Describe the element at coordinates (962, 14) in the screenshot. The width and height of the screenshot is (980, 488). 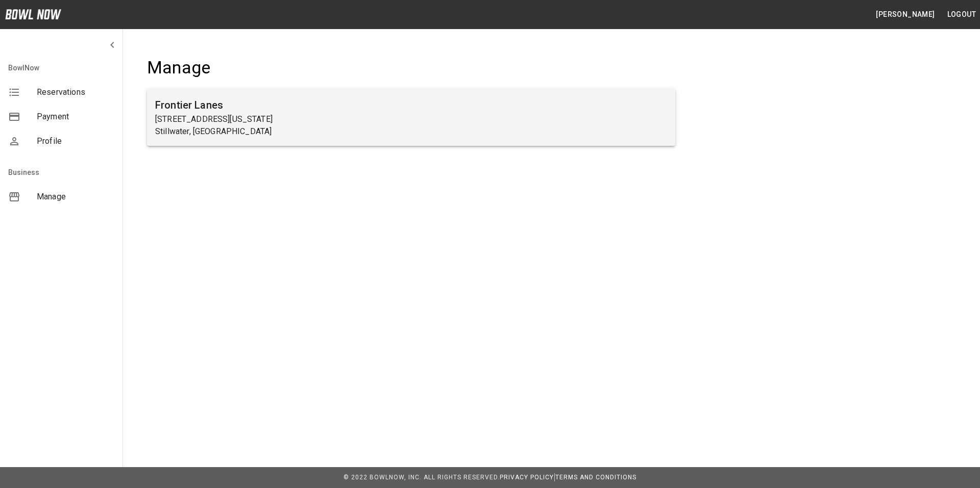
I see `button: Logout` at that location.